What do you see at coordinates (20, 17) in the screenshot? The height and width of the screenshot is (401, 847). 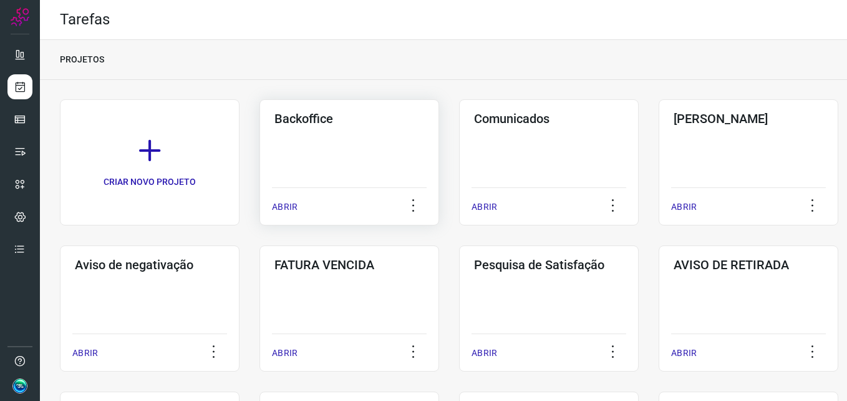 I see `img: Logo` at bounding box center [20, 17].